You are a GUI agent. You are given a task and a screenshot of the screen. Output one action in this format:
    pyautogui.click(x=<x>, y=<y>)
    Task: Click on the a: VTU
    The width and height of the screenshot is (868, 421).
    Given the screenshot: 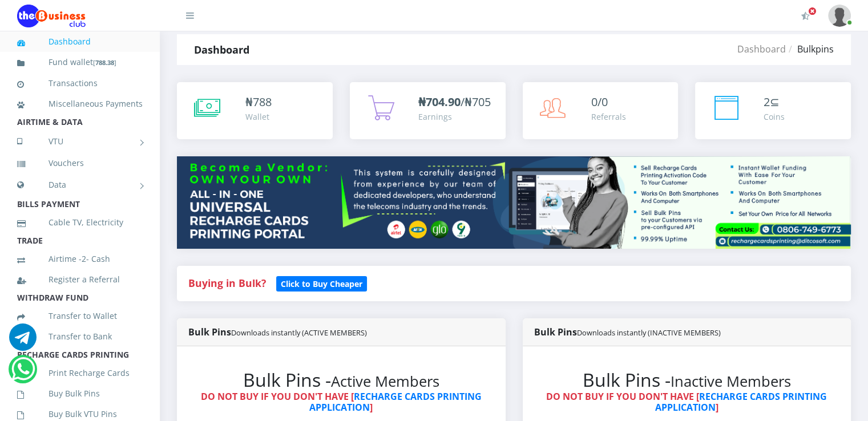 What is the action you would take?
    pyautogui.click(x=80, y=141)
    